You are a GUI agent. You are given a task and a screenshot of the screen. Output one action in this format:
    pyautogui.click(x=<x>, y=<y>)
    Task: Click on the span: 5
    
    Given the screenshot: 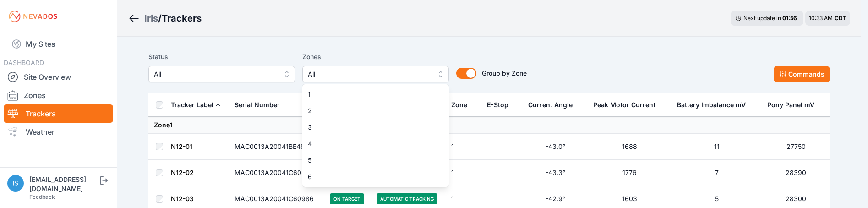 What is the action you would take?
    pyautogui.click(x=370, y=161)
    